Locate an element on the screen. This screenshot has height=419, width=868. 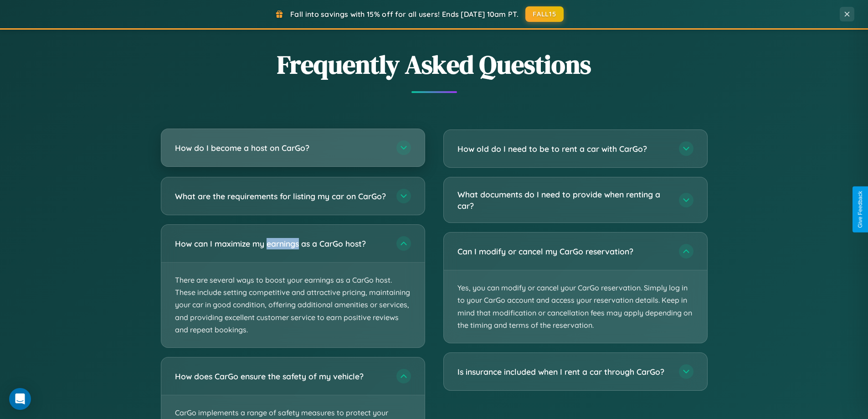
h2: Frequently Asked Questions is located at coordinates (435, 64).